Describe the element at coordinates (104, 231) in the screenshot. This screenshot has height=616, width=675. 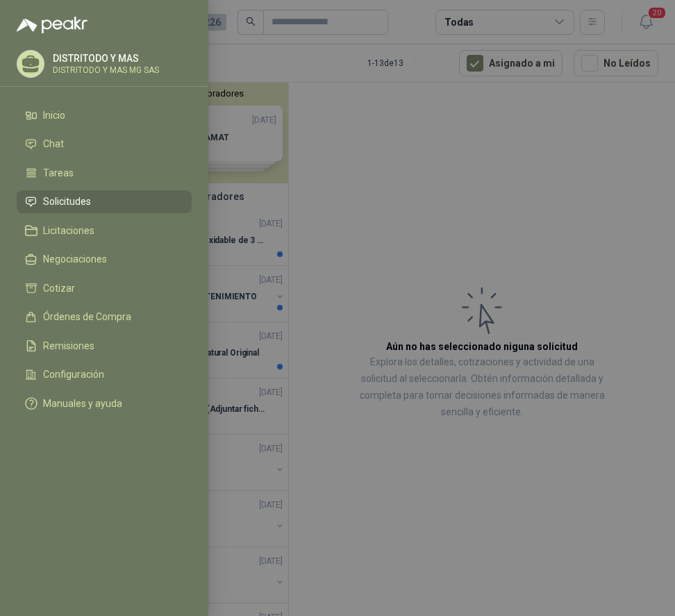
I see `a: Licitaciones` at that location.